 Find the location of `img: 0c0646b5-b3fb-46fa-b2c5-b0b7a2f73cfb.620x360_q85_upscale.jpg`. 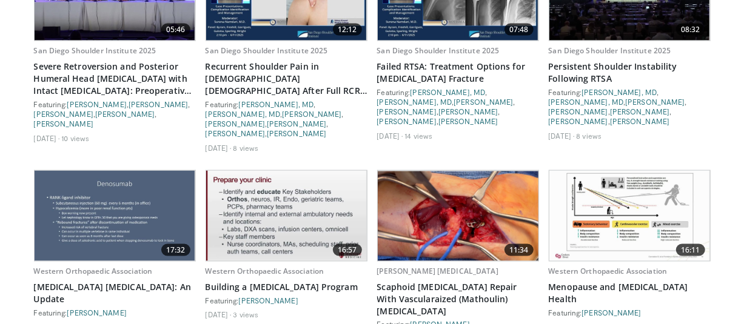

img: 0c0646b5-b3fb-46fa-b2c5-b0b7a2f73cfb.620x360_q85_upscale.jpg is located at coordinates (286, 216).